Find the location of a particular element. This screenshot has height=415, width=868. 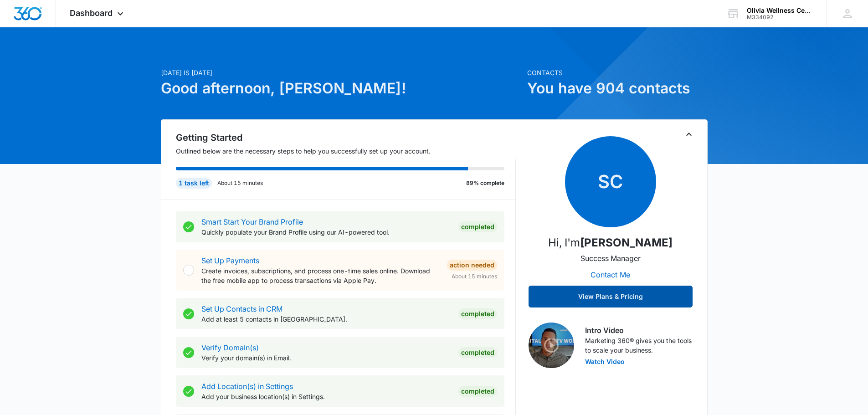

img: Intro Video is located at coordinates (551, 345).